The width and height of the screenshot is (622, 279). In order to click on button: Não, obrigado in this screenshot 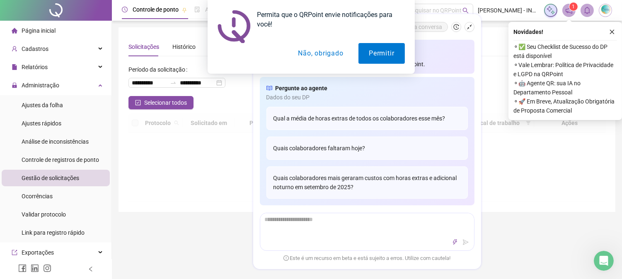, I will do `click(320, 53)`.